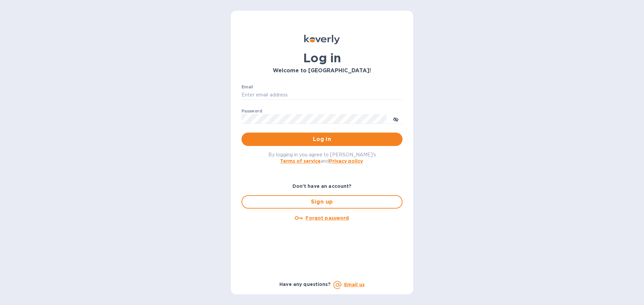 The height and width of the screenshot is (305, 644). Describe the element at coordinates (322, 139) in the screenshot. I see `button: Log in` at that location.